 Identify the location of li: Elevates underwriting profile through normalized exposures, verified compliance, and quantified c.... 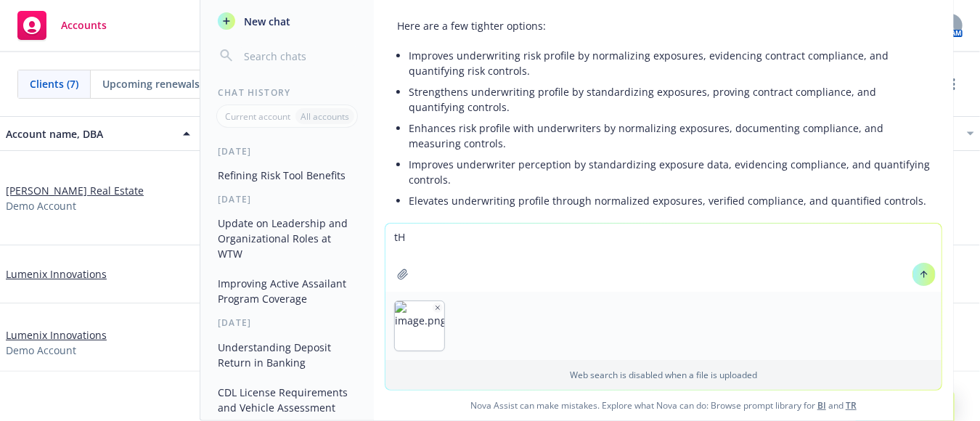
(669, 201).